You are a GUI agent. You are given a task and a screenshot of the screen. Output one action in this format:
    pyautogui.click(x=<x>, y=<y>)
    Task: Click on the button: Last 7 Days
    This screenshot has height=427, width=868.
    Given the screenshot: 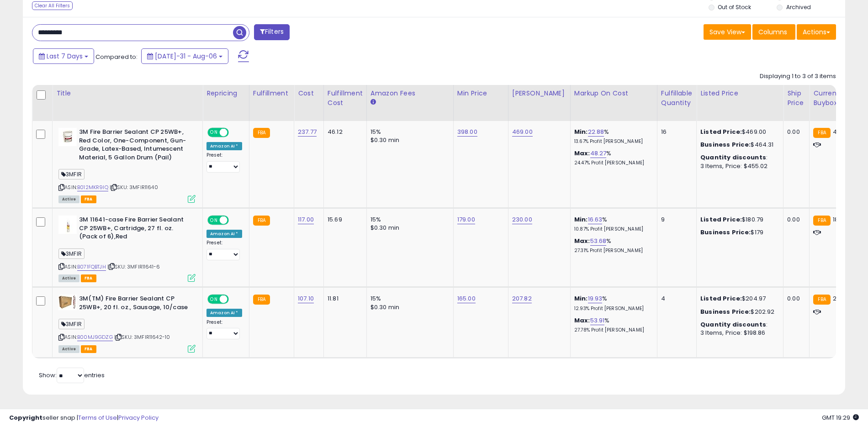 What is the action you would take?
    pyautogui.click(x=63, y=56)
    